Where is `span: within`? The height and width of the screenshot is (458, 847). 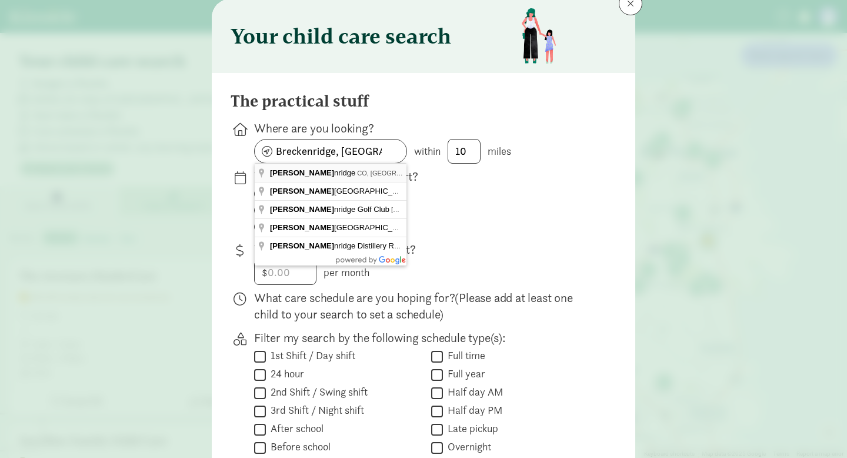
span: within is located at coordinates (427, 151).